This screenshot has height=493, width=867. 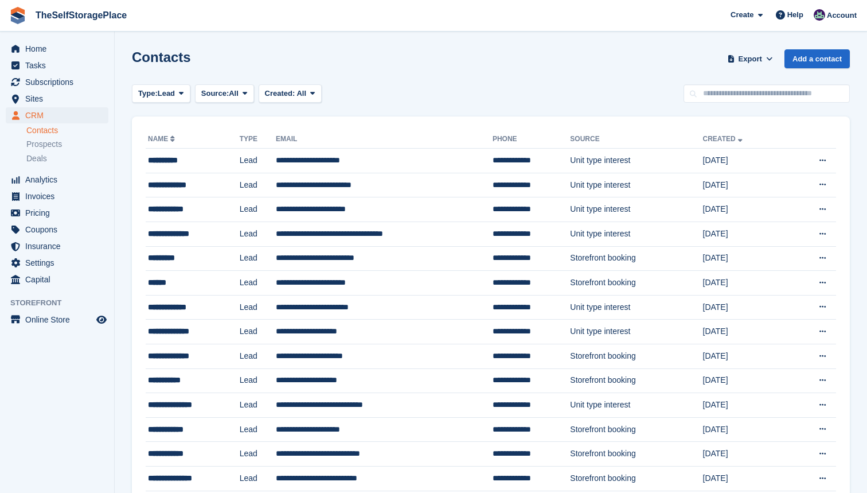 What do you see at coordinates (280, 93) in the screenshot?
I see `span: Created:` at bounding box center [280, 93].